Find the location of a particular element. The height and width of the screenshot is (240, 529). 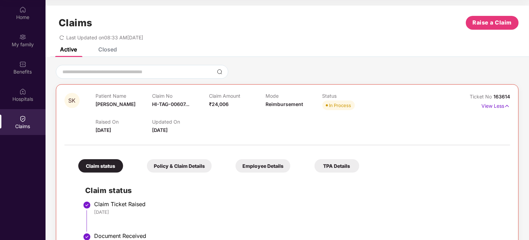

span: Raise a Claim is located at coordinates (493, 22).